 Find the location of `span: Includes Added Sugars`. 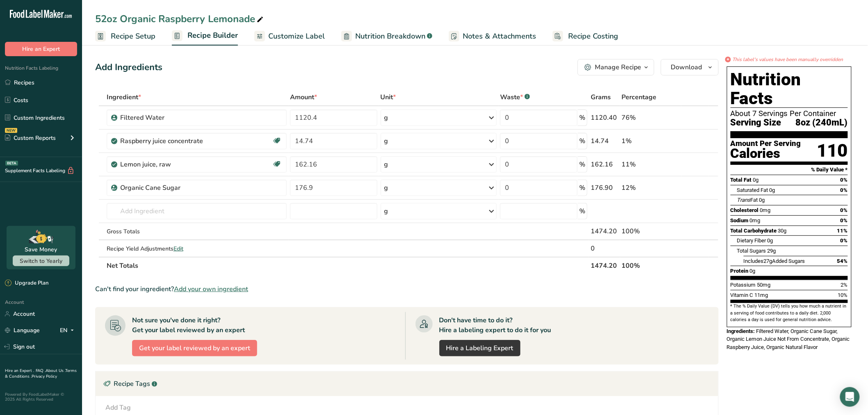

span: Includes Added Sugars is located at coordinates (774, 261).